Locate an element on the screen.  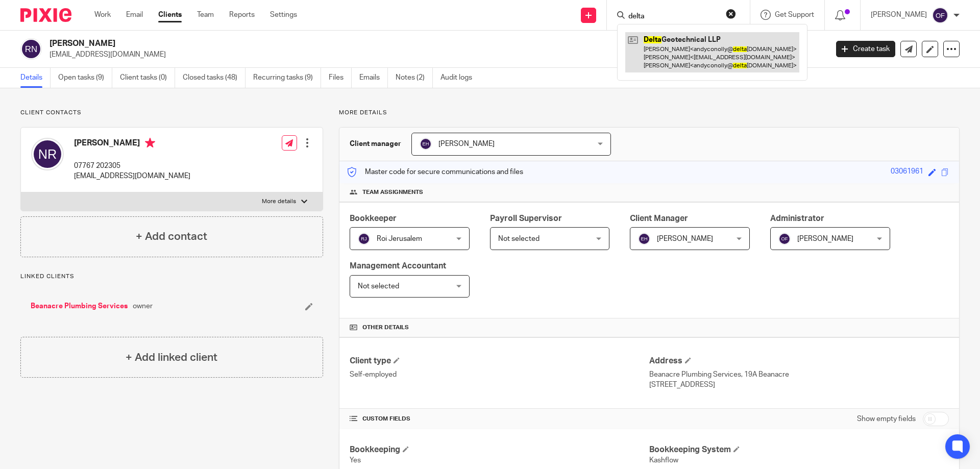
a: Emails is located at coordinates (374, 78).